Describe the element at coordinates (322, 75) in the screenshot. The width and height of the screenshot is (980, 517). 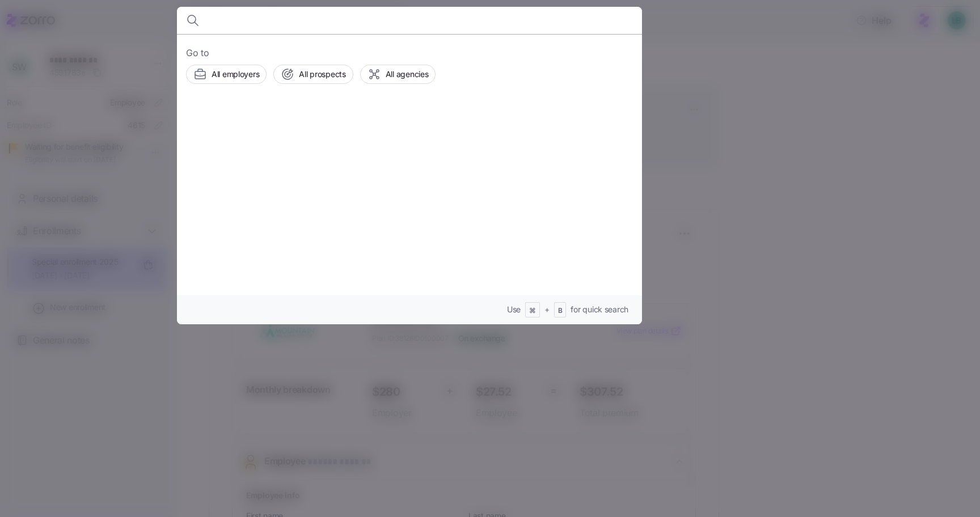
I see `span: All prospects` at that location.